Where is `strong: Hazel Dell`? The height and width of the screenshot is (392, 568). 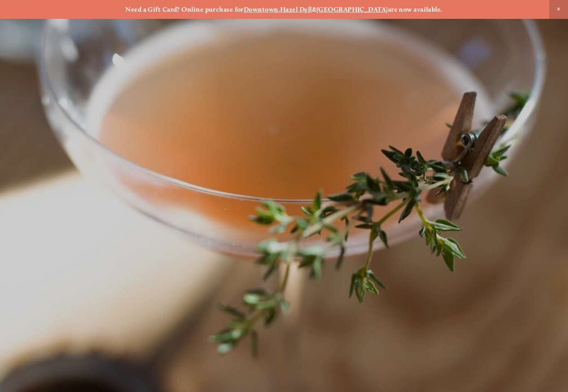
strong: Hazel Dell is located at coordinates (296, 10).